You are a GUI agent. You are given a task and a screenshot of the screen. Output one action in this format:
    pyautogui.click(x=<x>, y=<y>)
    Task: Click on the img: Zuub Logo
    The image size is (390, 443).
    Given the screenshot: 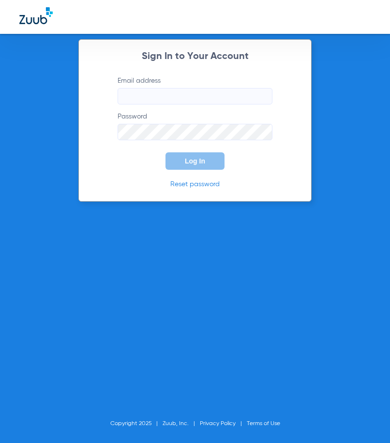 What is the action you would take?
    pyautogui.click(x=36, y=15)
    